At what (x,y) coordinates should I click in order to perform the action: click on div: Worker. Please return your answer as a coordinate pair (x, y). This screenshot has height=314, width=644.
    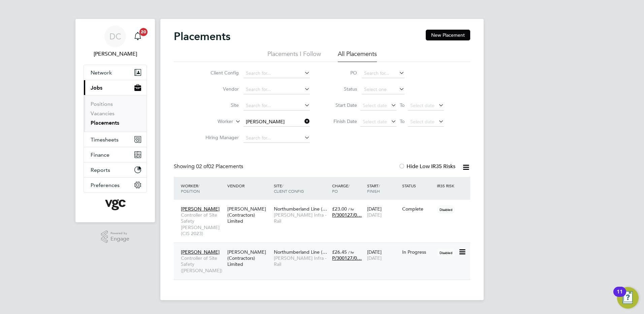
    Looking at the image, I should click on (203, 188).